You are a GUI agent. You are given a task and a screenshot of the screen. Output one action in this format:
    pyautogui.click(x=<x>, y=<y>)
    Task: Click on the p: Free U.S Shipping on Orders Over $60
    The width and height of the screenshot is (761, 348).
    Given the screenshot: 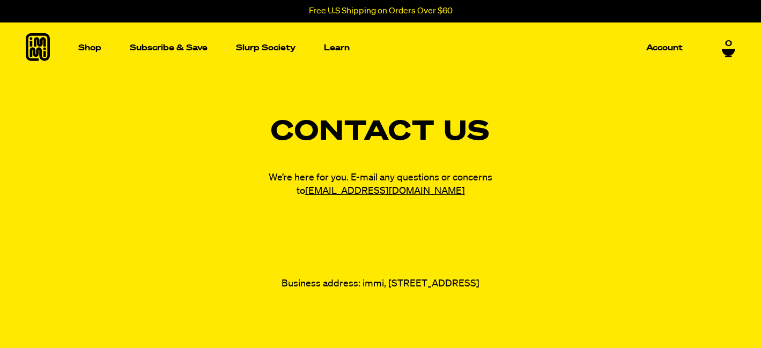 What is the action you would take?
    pyautogui.click(x=381, y=11)
    